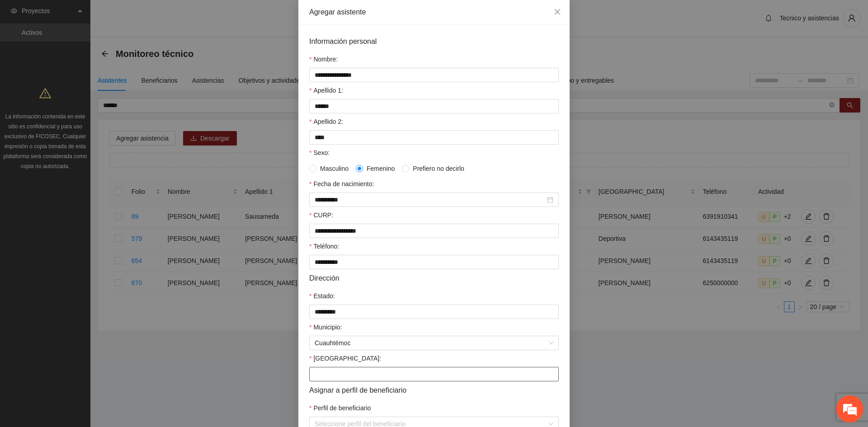 The image size is (868, 427). What do you see at coordinates (324, 246) in the screenshot?
I see `label: Teléfono:` at bounding box center [324, 246].